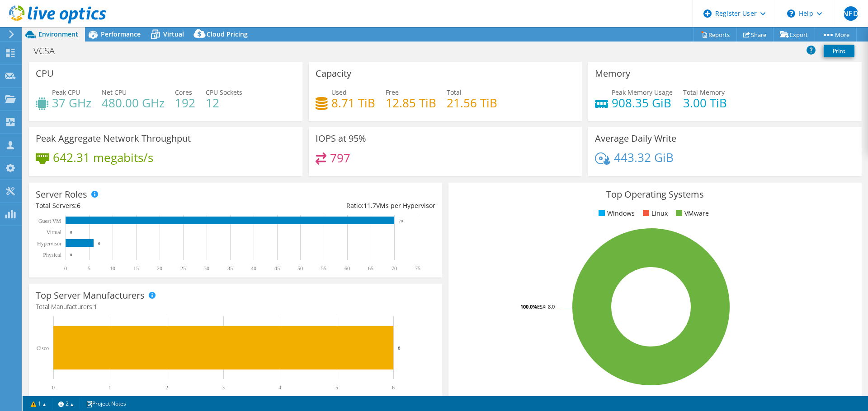 The width and height of the screenshot is (868, 411). I want to click on a: Reports, so click(715, 34).